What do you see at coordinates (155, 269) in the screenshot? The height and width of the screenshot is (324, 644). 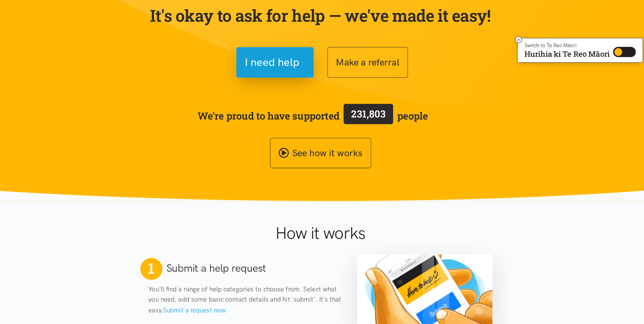 I see `span: 1` at bounding box center [155, 269].